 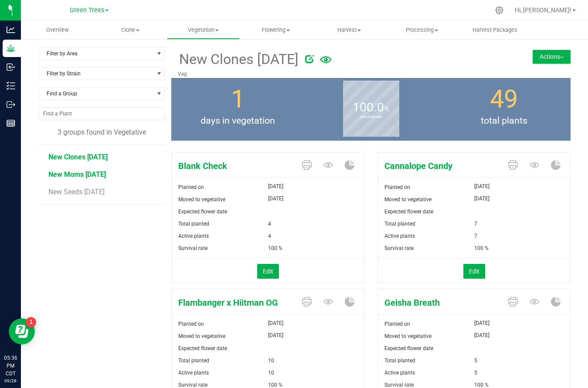 What do you see at coordinates (276, 30) in the screenshot?
I see `span: Flowering` at bounding box center [276, 30].